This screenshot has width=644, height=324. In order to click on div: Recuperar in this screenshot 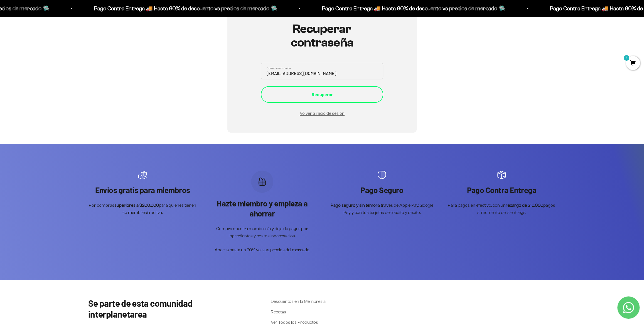, I will do `click(322, 94)`.